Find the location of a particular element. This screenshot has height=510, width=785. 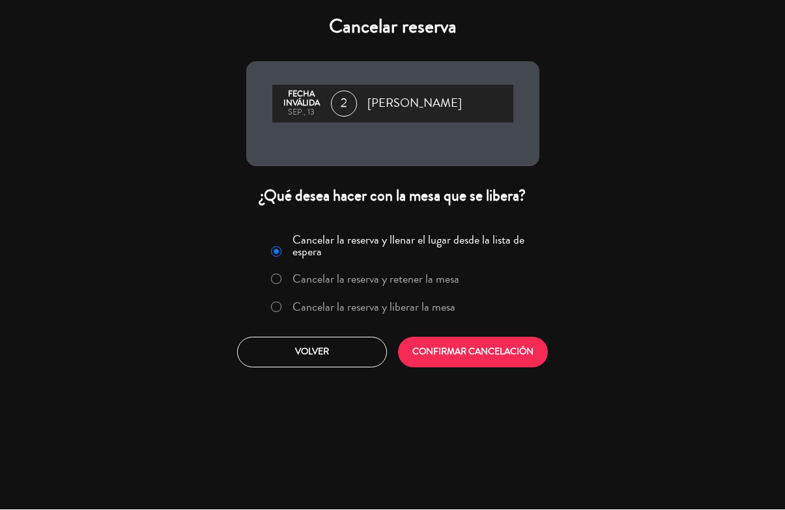

button: Volver is located at coordinates (312, 353).